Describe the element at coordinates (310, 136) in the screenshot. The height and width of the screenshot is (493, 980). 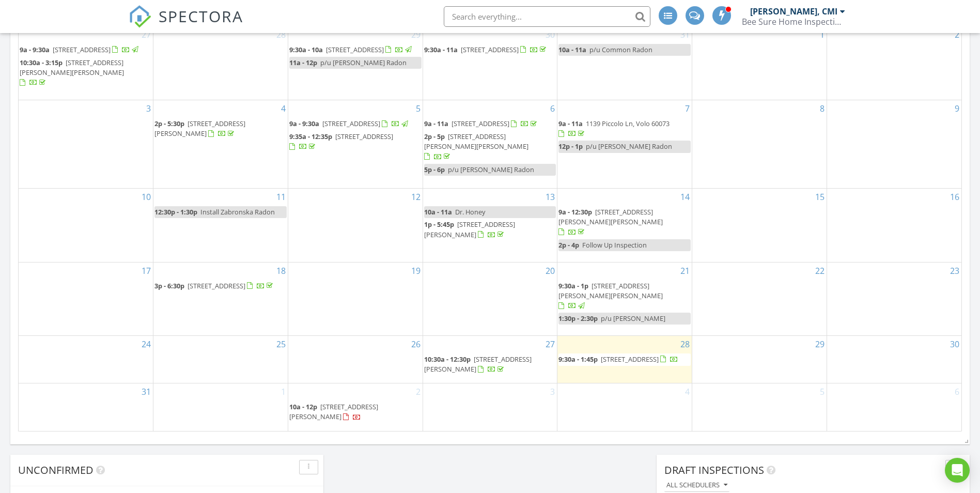
I see `span: 9:35a - 12:35p` at that location.